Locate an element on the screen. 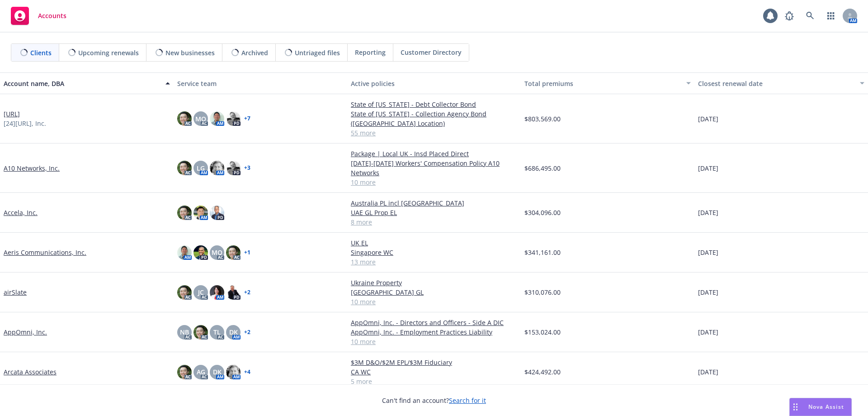 Image resolution: width=868 pixels, height=416 pixels. button: Service team is located at coordinates (260, 83).